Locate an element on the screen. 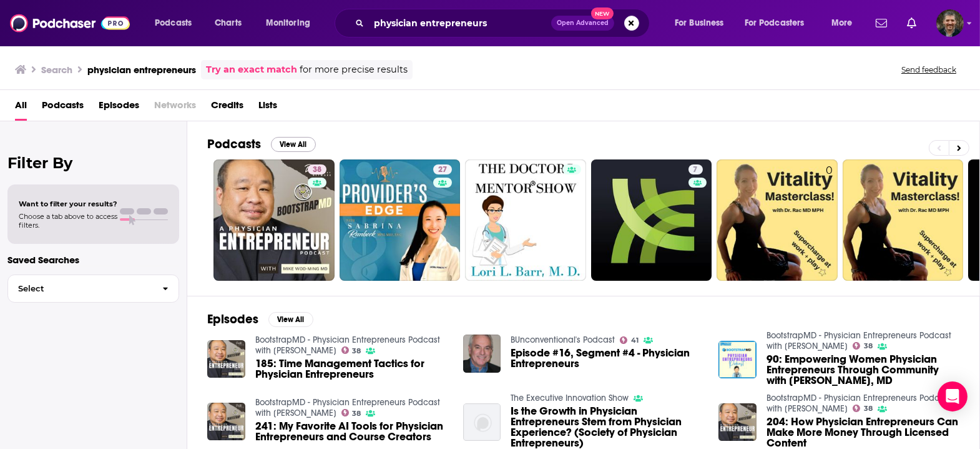  span: For Podcasters is located at coordinates (775, 23).